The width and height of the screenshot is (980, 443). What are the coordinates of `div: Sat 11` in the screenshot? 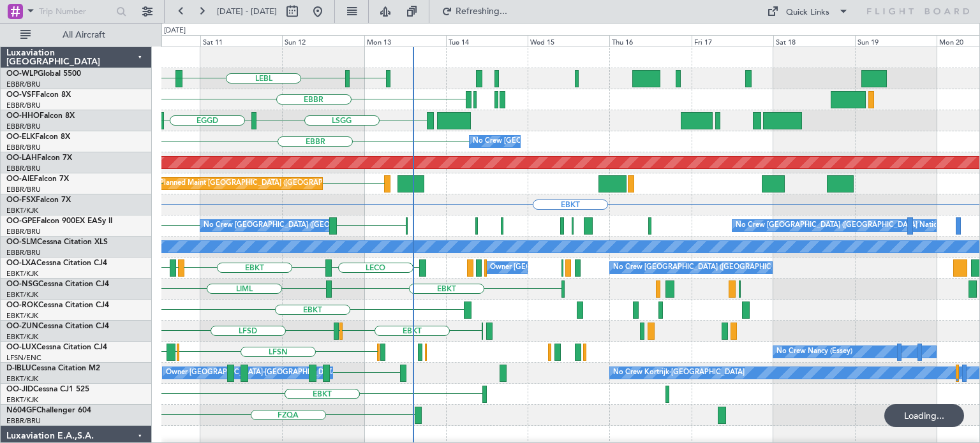 It's located at (241, 41).